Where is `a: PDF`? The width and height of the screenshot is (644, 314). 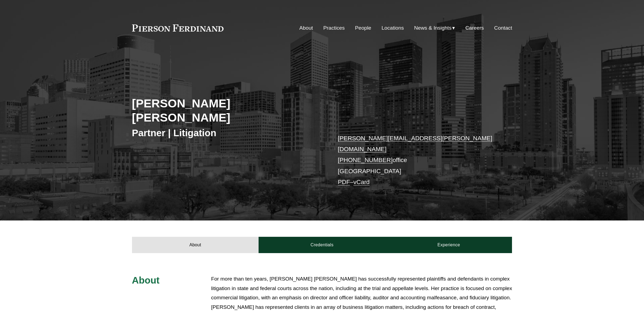 a: PDF is located at coordinates (344, 182).